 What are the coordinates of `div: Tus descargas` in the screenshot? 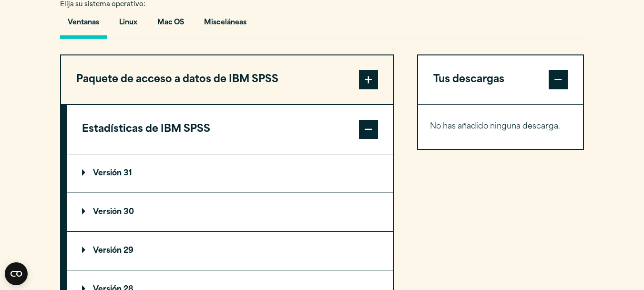 It's located at (500, 126).